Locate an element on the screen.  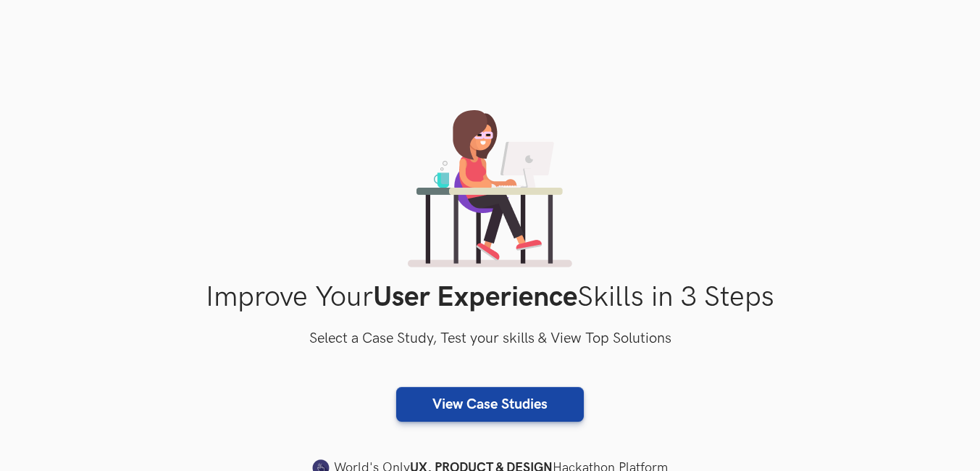
strong: User Experience is located at coordinates (475, 297).